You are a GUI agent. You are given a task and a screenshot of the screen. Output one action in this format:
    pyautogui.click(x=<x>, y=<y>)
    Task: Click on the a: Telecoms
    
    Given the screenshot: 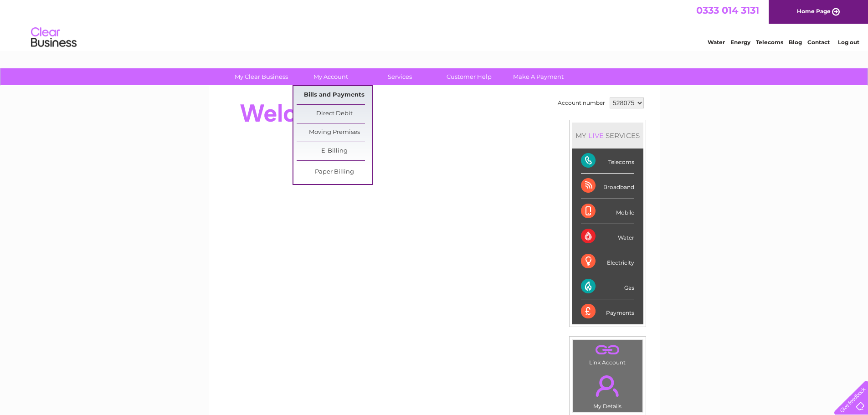 What is the action you would take?
    pyautogui.click(x=769, y=42)
    